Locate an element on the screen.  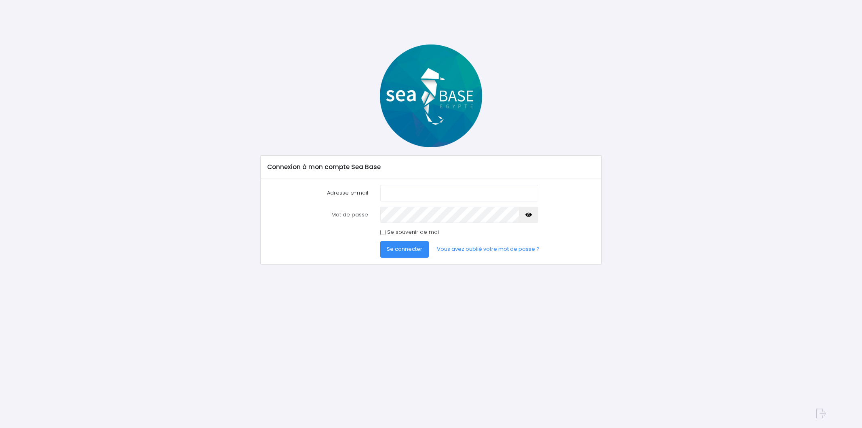
label: Adresse e-mail is located at coordinates (318, 193).